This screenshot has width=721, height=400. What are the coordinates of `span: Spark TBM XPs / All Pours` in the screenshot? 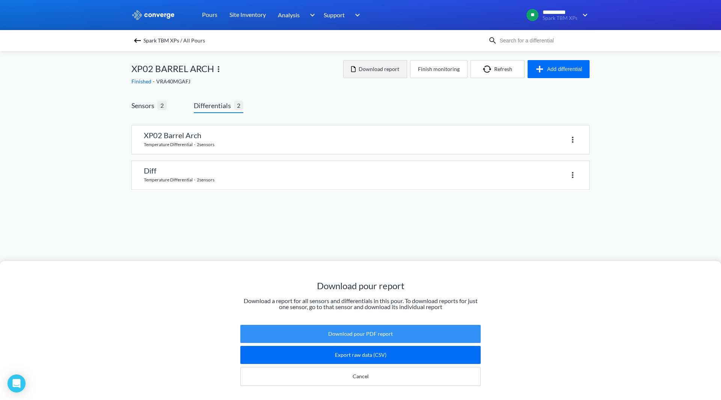 It's located at (174, 41).